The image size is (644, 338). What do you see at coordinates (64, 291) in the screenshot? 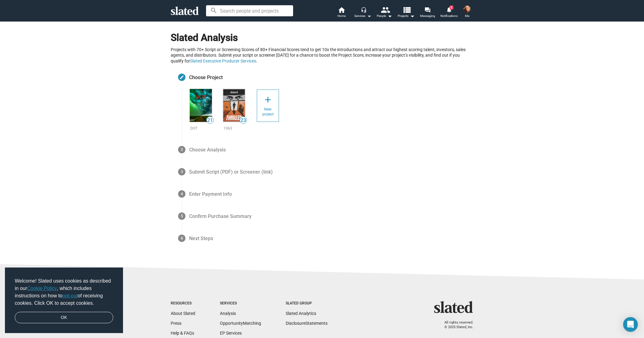
I see `span: Welcome! Slated uses cookies as described in our , which includes instructions on how to of recei...` at bounding box center [64, 291].